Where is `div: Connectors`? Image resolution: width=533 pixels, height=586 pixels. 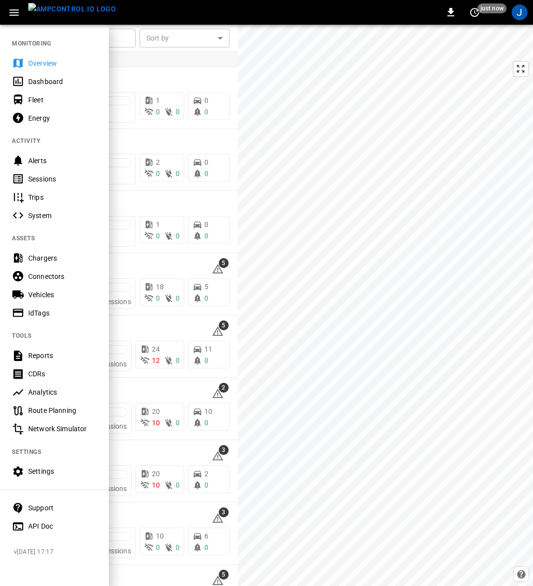 div: Connectors is located at coordinates (62, 276).